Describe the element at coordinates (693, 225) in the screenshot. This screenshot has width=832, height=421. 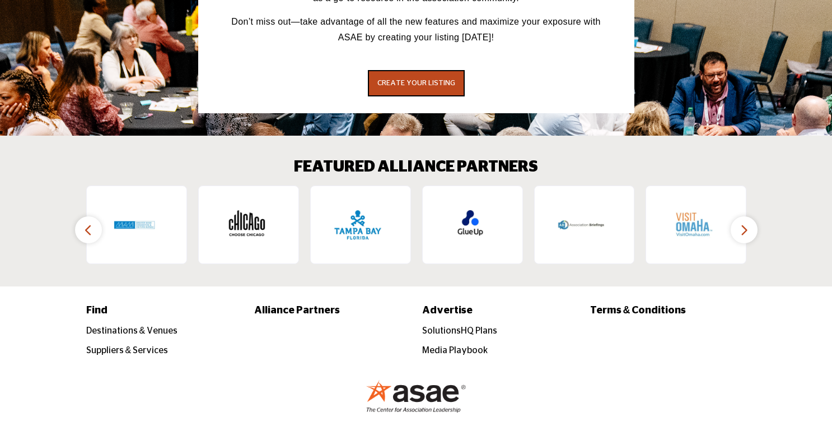
I see `img: Visit Omaha` at that location.